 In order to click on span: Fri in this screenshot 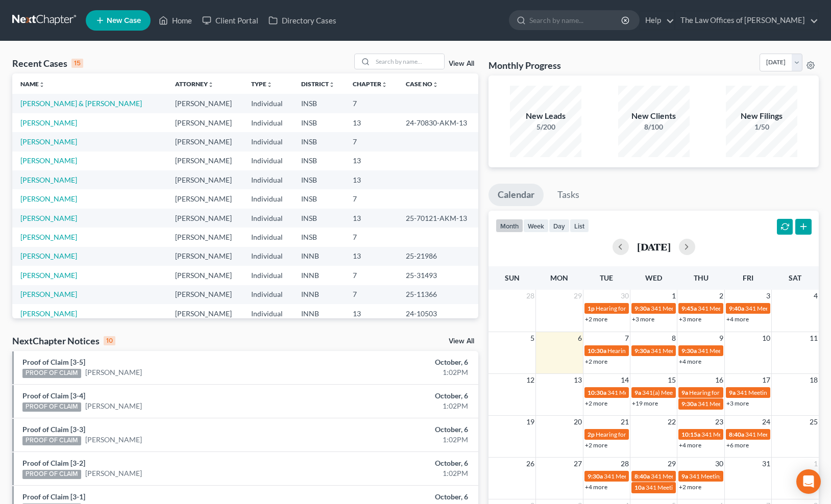, I will do `click(748, 277)`.